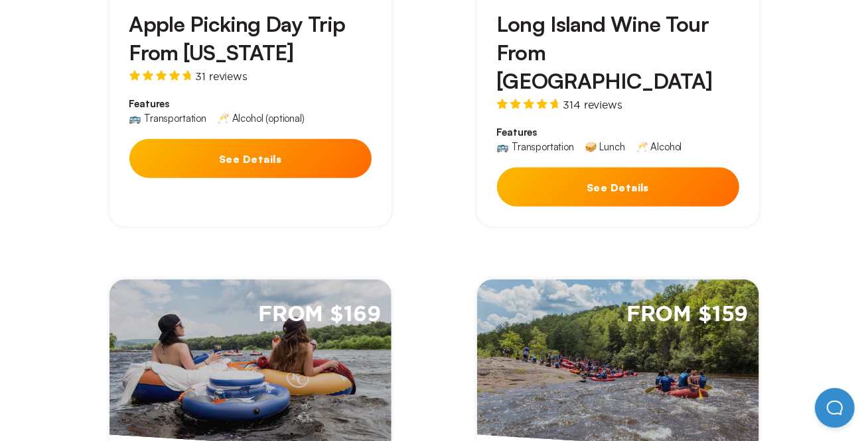 The image size is (868, 441). What do you see at coordinates (604, 146) in the screenshot?
I see `div: 🥪 Lunch` at bounding box center [604, 146].